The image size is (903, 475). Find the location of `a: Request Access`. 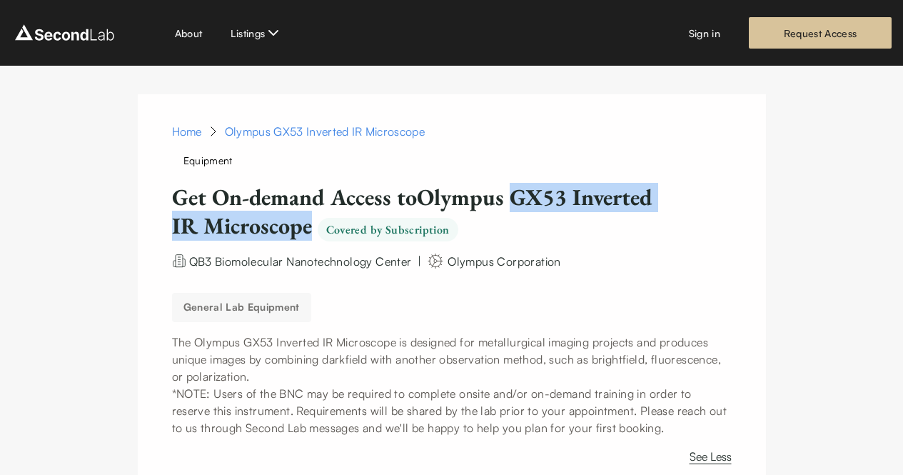

a: Request Access is located at coordinates (820, 33).